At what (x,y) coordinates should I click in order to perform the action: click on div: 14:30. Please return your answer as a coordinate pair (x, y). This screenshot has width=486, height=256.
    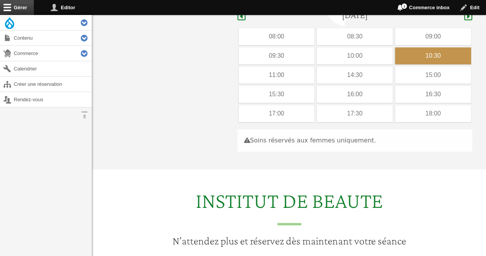
    Looking at the image, I should click on (355, 75).